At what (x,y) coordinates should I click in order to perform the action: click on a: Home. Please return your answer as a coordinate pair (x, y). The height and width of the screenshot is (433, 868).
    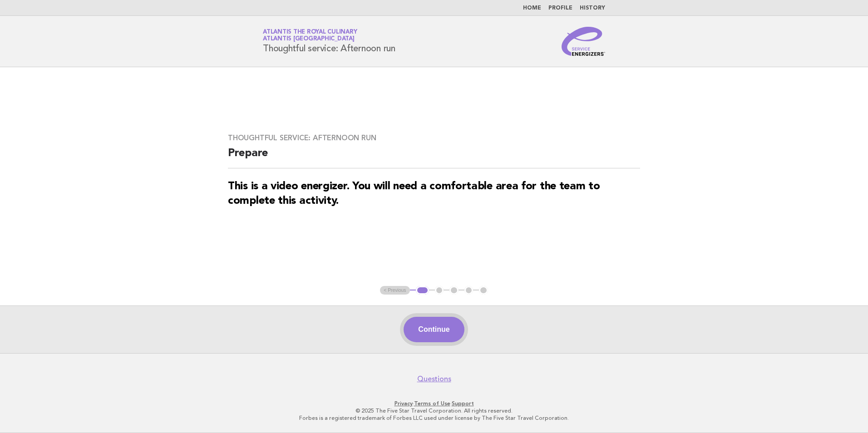
    Looking at the image, I should click on (532, 8).